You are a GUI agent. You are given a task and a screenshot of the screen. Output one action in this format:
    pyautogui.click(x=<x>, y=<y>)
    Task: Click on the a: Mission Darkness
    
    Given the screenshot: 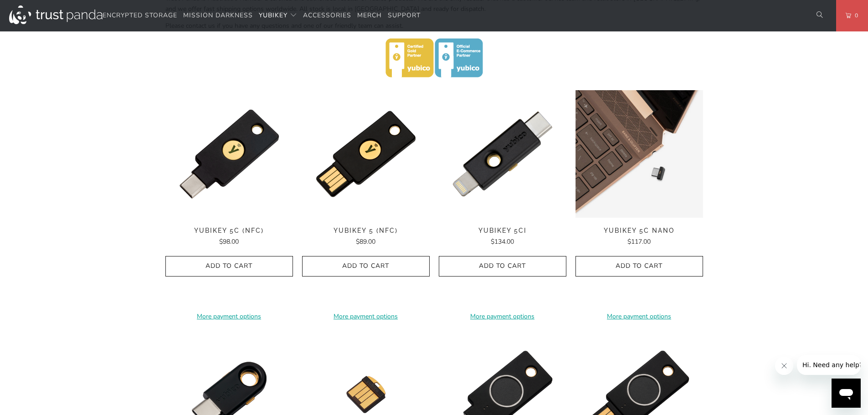 What is the action you would take?
    pyautogui.click(x=218, y=16)
    